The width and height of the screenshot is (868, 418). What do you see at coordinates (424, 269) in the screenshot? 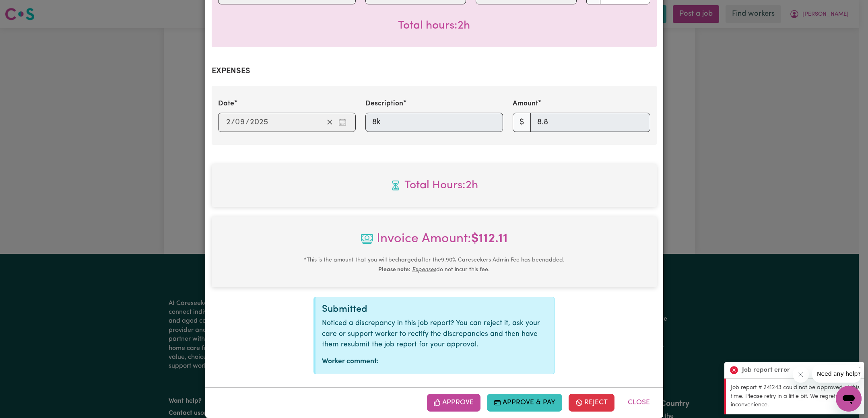
I see `u: Expenses` at bounding box center [424, 269].